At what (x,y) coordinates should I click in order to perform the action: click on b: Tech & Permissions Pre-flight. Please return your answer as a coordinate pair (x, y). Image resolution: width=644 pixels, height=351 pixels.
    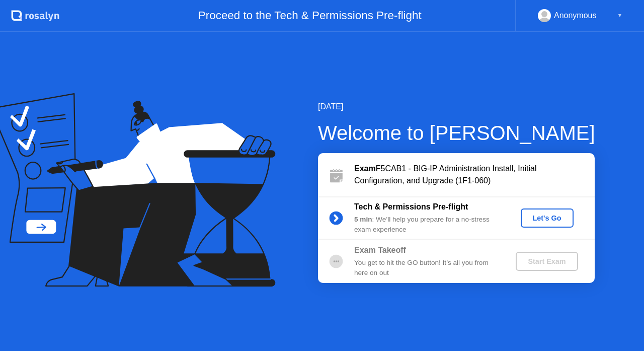
    Looking at the image, I should click on (411, 207).